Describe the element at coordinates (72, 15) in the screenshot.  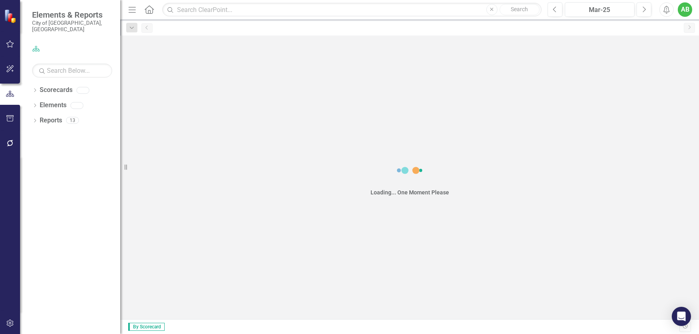
I see `span: Elements & Reports` at that location.